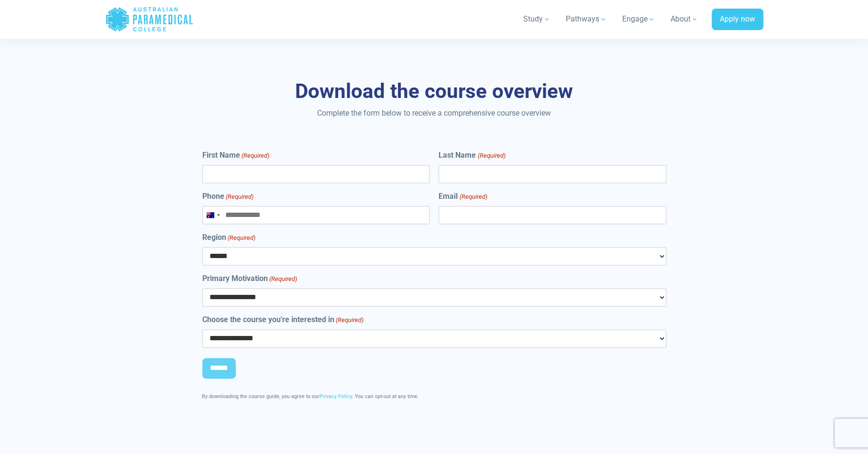 Image resolution: width=868 pixels, height=454 pixels. Describe the element at coordinates (472, 155) in the screenshot. I see `label: Last Name` at that location.